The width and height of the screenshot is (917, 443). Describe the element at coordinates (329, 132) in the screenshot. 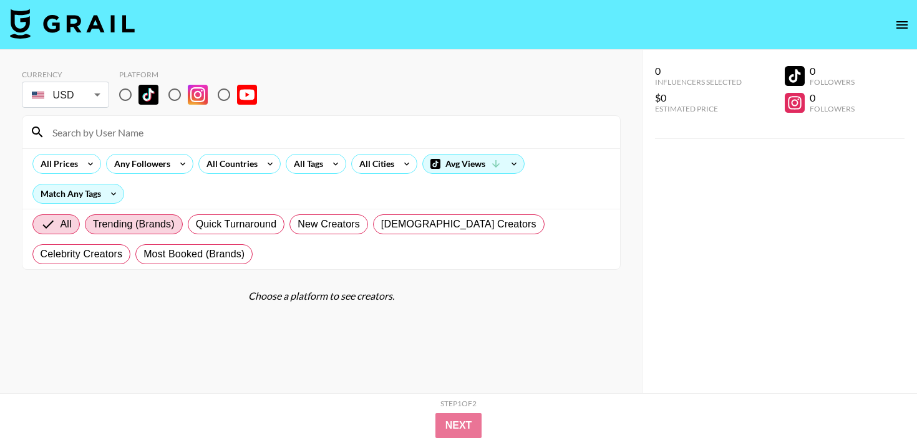

I see `input: Search by User Name` at that location.